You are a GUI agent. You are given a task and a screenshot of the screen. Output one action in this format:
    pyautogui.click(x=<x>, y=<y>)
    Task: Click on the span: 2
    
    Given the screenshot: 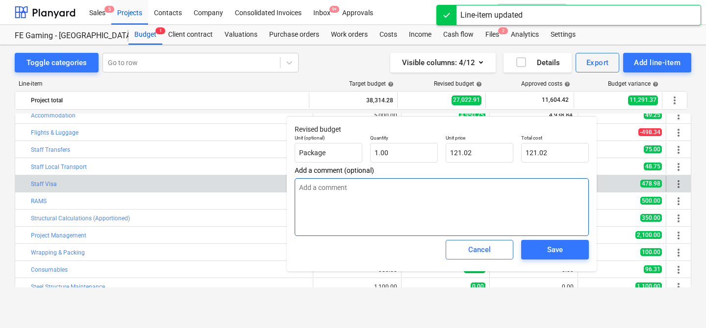 What is the action you would take?
    pyautogui.click(x=503, y=31)
    